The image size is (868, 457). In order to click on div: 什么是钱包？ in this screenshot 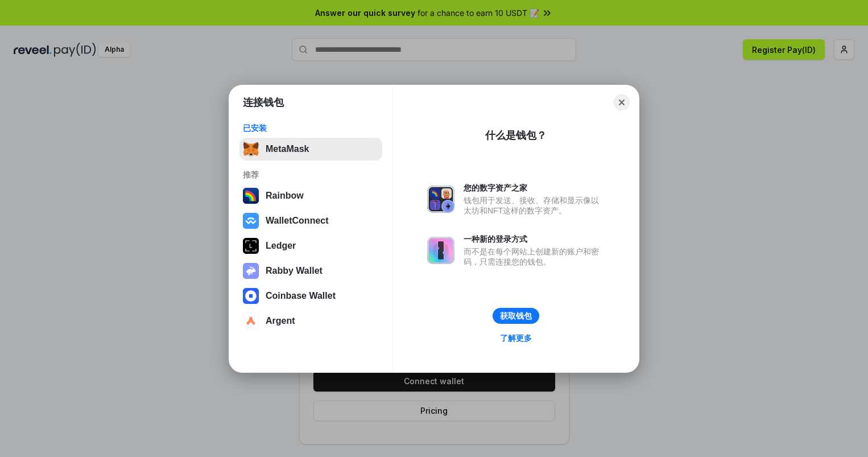, I will do `click(516, 135)`.